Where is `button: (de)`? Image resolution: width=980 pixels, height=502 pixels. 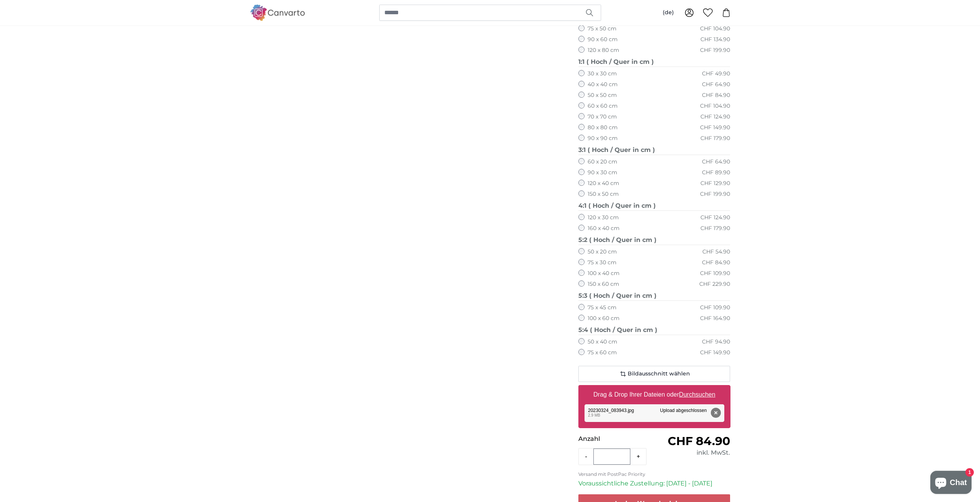 button: (de) is located at coordinates (668, 12).